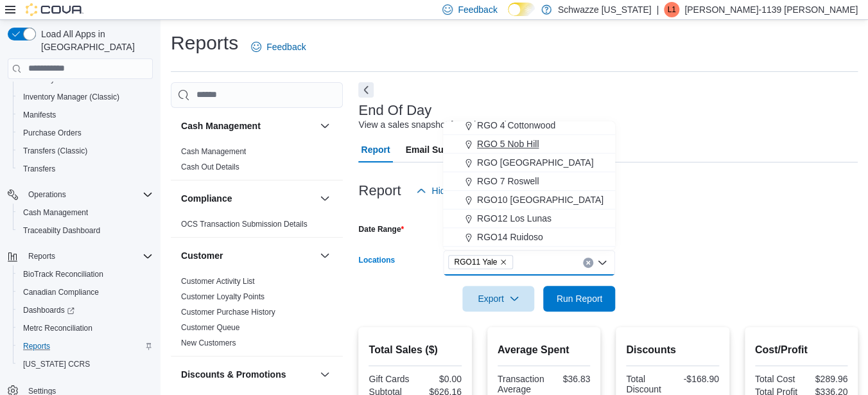  What do you see at coordinates (588, 263) in the screenshot?
I see `button: Clear input` at bounding box center [588, 263].